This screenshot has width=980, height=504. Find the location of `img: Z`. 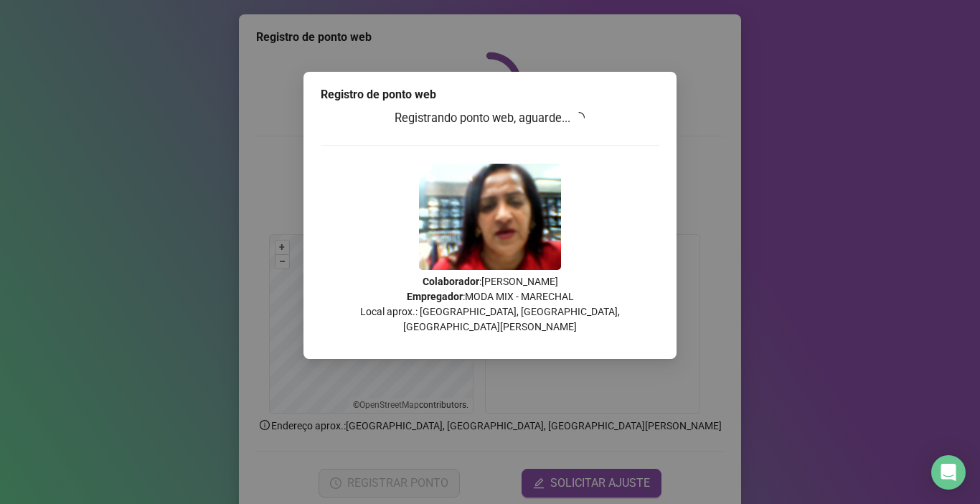

img: Z is located at coordinates (490, 217).